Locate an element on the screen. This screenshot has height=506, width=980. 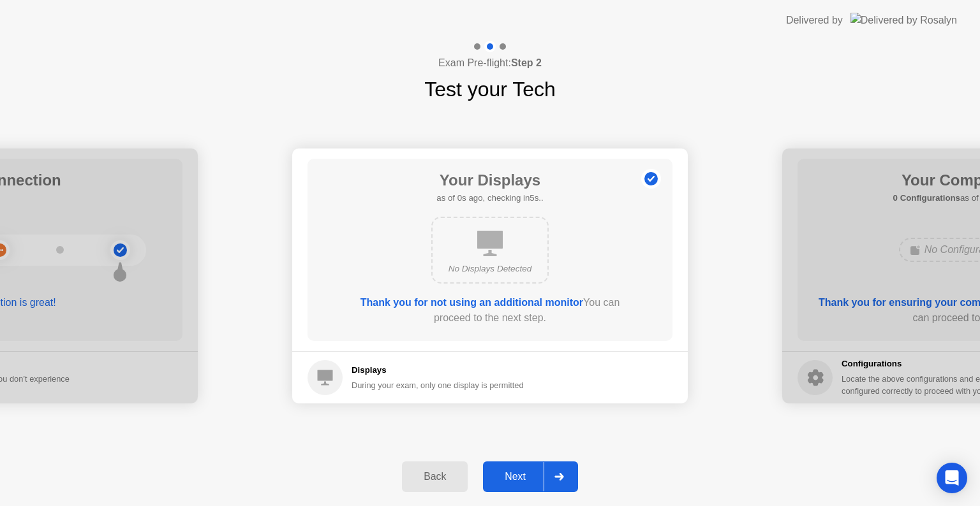
h4: Exam Pre-flight: is located at coordinates (490, 63).